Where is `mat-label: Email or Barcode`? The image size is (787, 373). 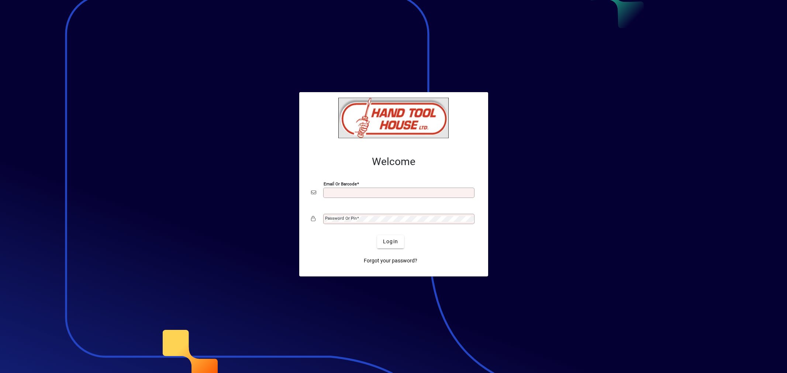 mat-label: Email or Barcode is located at coordinates (340, 184).